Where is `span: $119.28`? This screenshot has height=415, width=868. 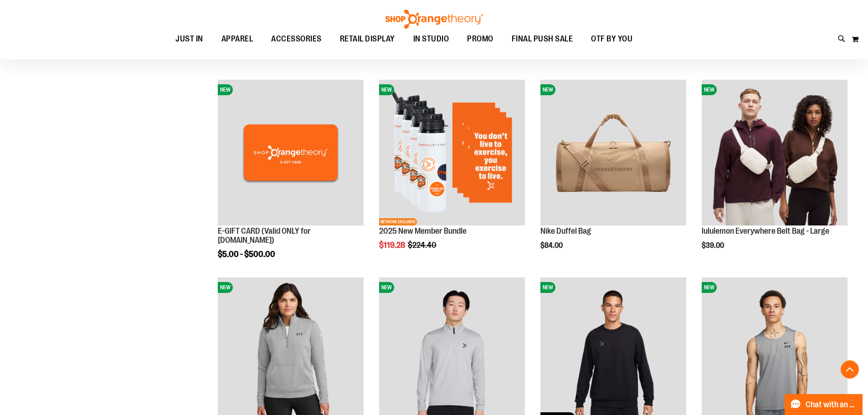
span: $119.28 is located at coordinates (393, 245).